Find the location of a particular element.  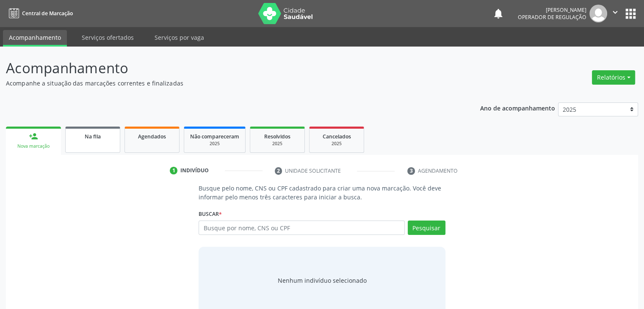

button: notifications is located at coordinates (499, 13).